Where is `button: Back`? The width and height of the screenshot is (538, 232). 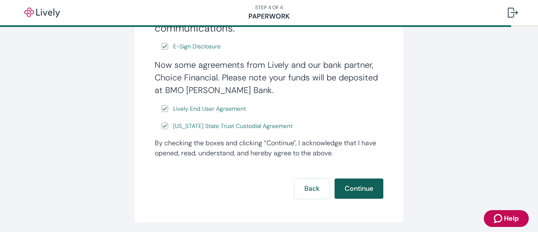
button: Back is located at coordinates (312, 188).